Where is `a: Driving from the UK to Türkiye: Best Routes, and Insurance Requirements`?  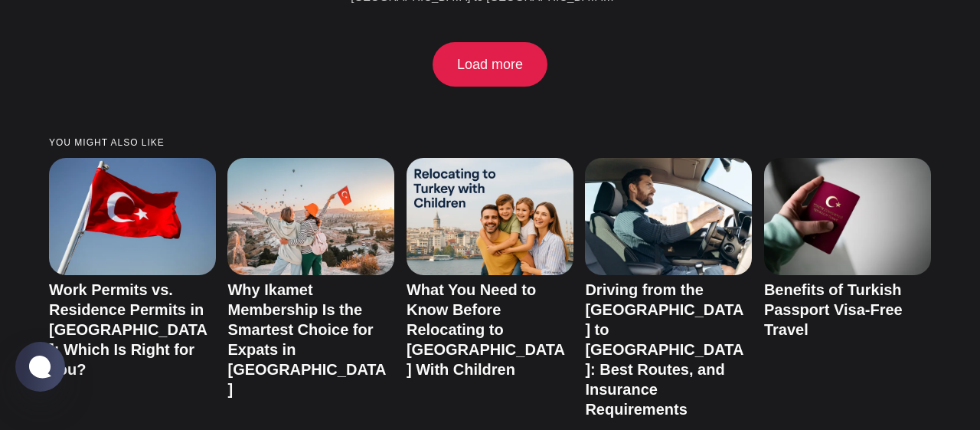 a: Driving from the UK to Türkiye: Best Routes, and Insurance Requirements is located at coordinates (669, 216).